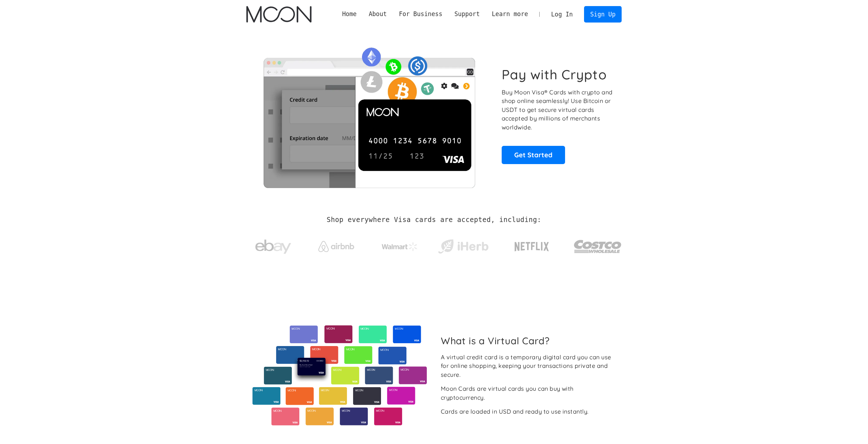 The height and width of the screenshot is (444, 868). I want to click on img: iHerb, so click(463, 247).